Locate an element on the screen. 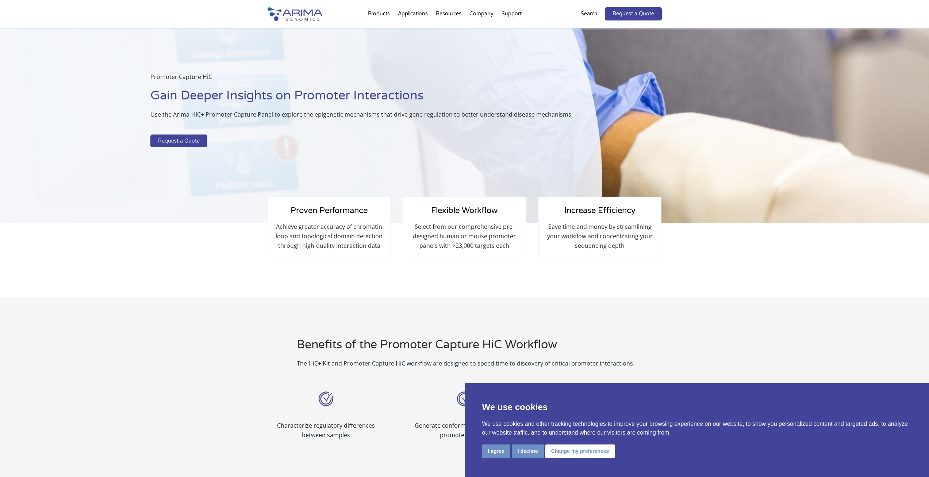 The height and width of the screenshot is (477, 929). h1: Gain Deeper Insights on Promoter Interactions is located at coordinates (373, 98).